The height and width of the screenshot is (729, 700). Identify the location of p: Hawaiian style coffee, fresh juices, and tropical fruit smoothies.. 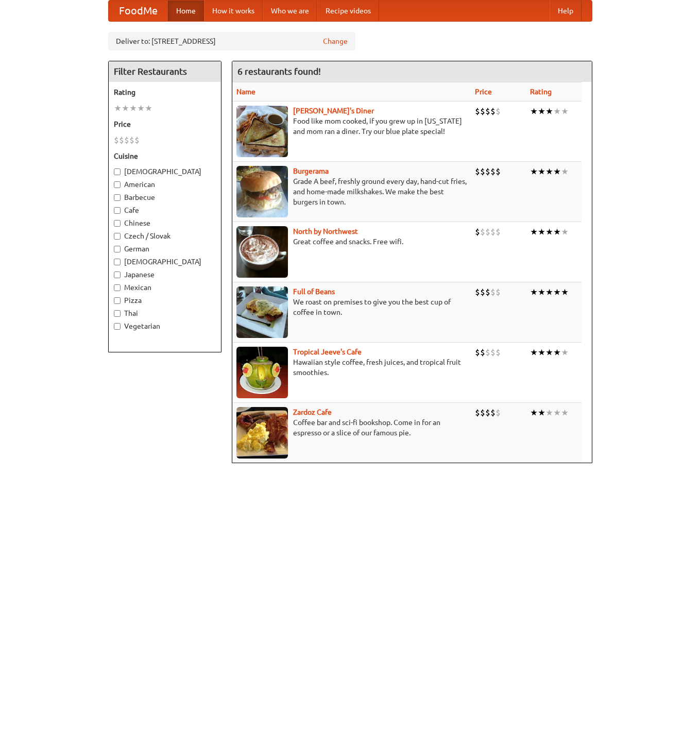
(352, 367).